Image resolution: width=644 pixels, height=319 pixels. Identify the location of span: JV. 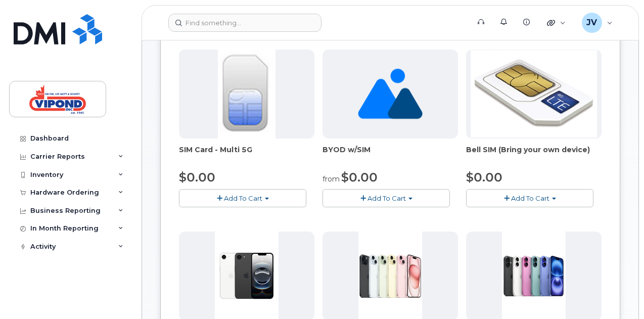
(591, 23).